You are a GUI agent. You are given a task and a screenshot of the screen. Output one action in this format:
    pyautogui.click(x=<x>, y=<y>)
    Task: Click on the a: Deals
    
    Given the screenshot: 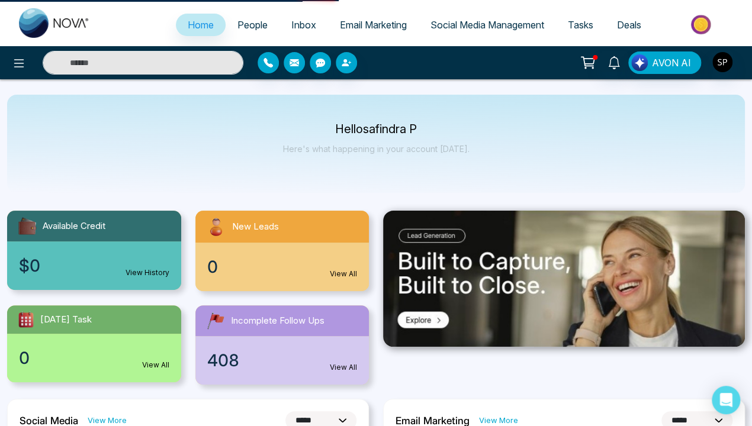 What is the action you would take?
    pyautogui.click(x=629, y=25)
    